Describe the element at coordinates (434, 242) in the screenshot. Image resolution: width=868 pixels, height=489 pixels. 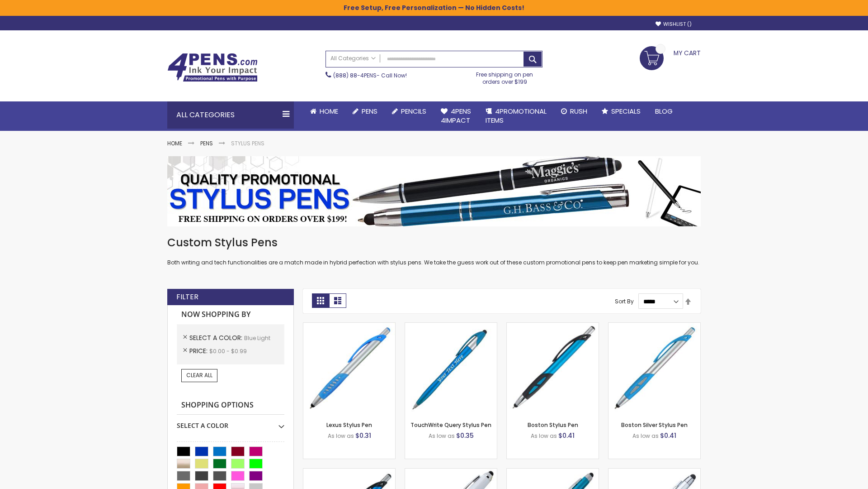
I see `h1: Custom Stylus Pens` at that location.